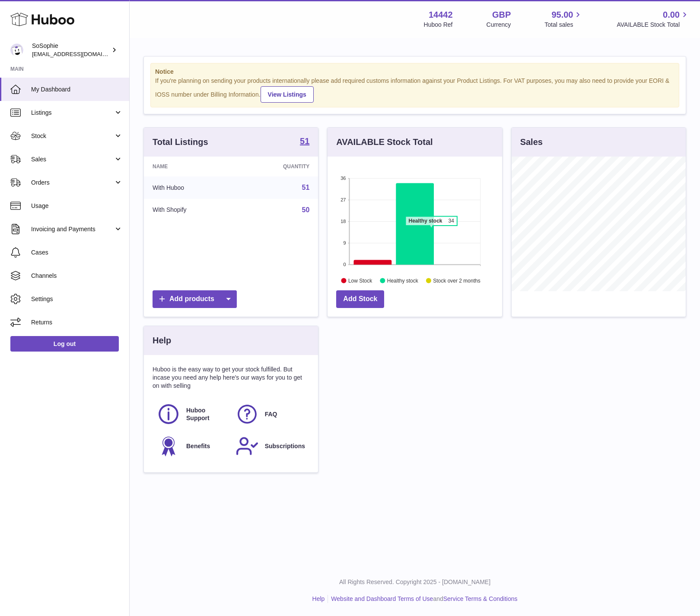 Image resolution: width=700 pixels, height=616 pixels. I want to click on span: 0.00, so click(671, 15).